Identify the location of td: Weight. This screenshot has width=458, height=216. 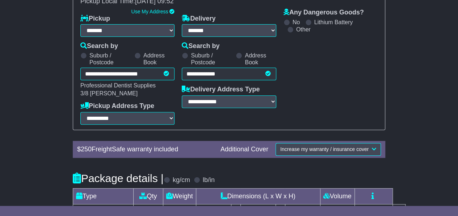
(179, 197).